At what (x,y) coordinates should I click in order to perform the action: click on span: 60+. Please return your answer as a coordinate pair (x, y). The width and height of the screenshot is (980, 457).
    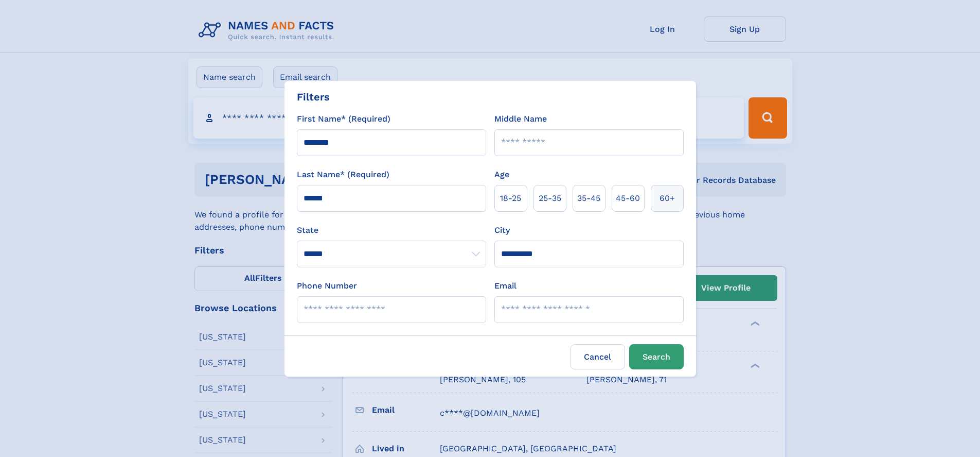
    Looking at the image, I should click on (667, 198).